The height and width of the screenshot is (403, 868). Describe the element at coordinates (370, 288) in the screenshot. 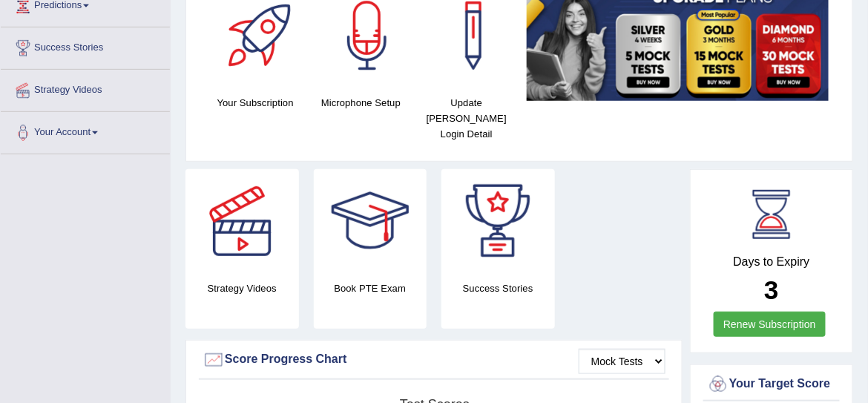

I see `h4: Book PTE Exam` at that location.